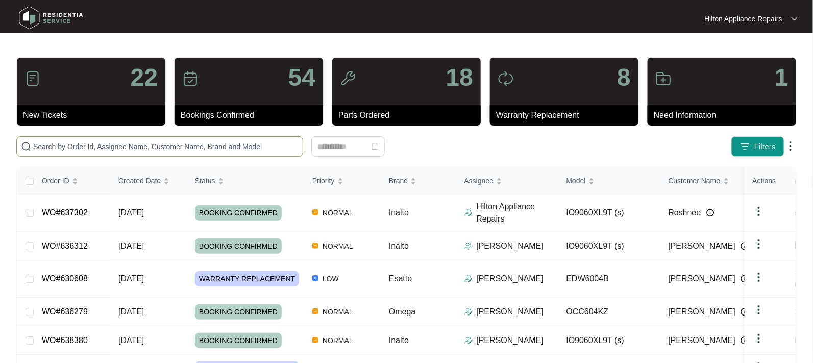 The width and height of the screenshot is (813, 363). Describe the element at coordinates (576, 181) in the screenshot. I see `span: Model` at that location.